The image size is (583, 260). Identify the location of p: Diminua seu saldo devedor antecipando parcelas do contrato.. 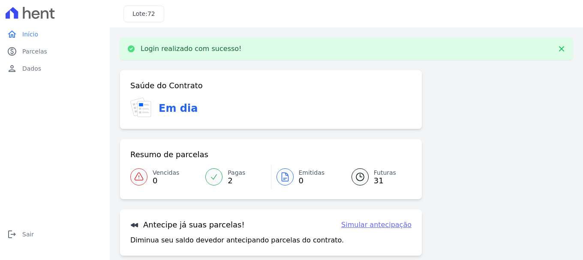
(237, 241).